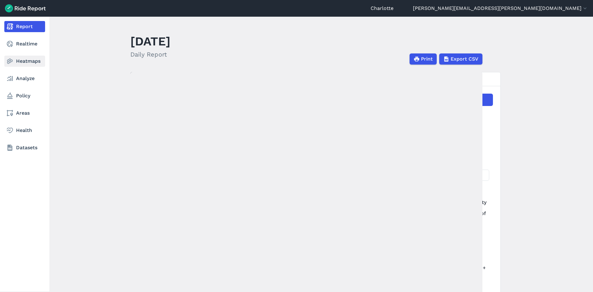 This screenshot has width=593, height=292. What do you see at coordinates (25, 96) in the screenshot?
I see `a: Policy` at bounding box center [25, 96].